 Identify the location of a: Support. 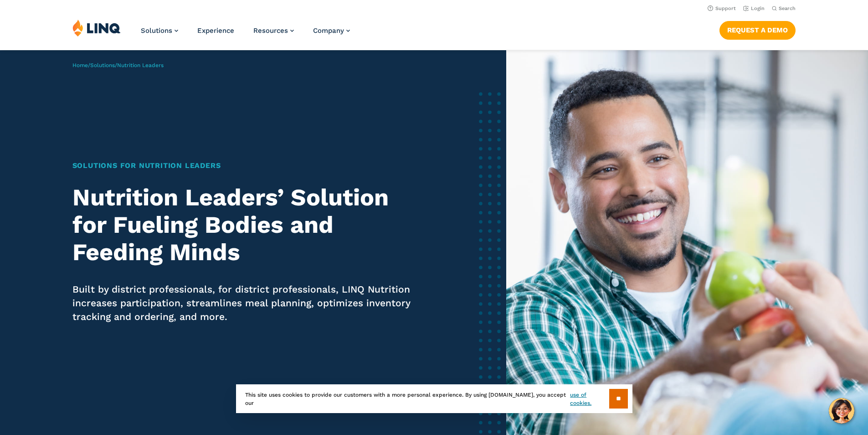
(722, 8).